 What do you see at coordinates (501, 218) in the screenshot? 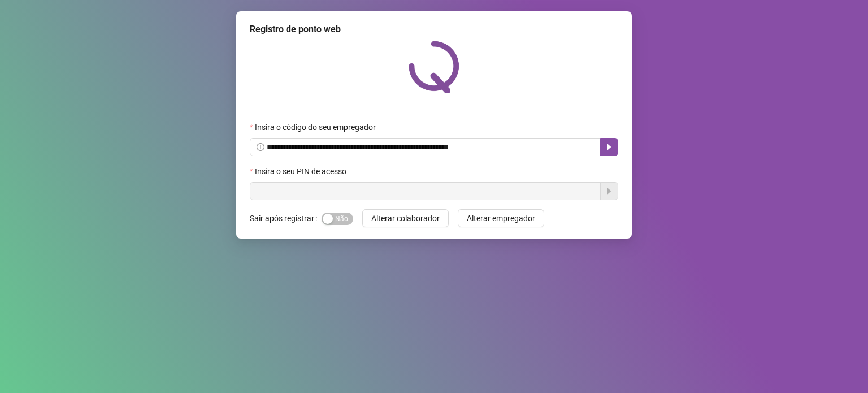
I see `span: Alterar empregador` at bounding box center [501, 218].